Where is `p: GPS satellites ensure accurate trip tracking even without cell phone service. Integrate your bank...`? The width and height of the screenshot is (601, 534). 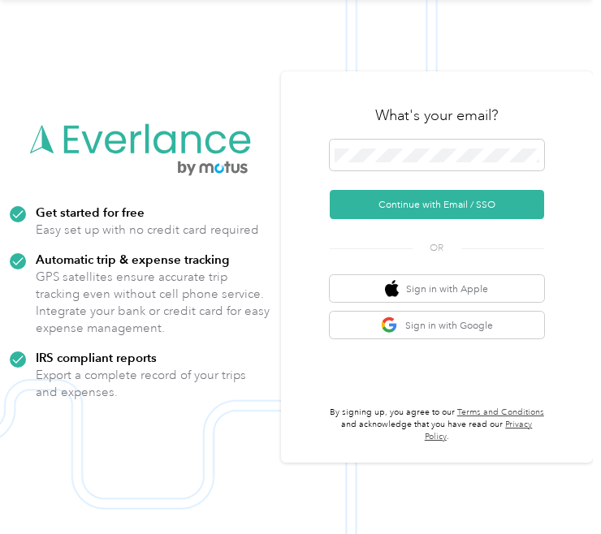 p: GPS satellites ensure accurate trip tracking even without cell phone service. Integrate your bank... is located at coordinates (153, 303).